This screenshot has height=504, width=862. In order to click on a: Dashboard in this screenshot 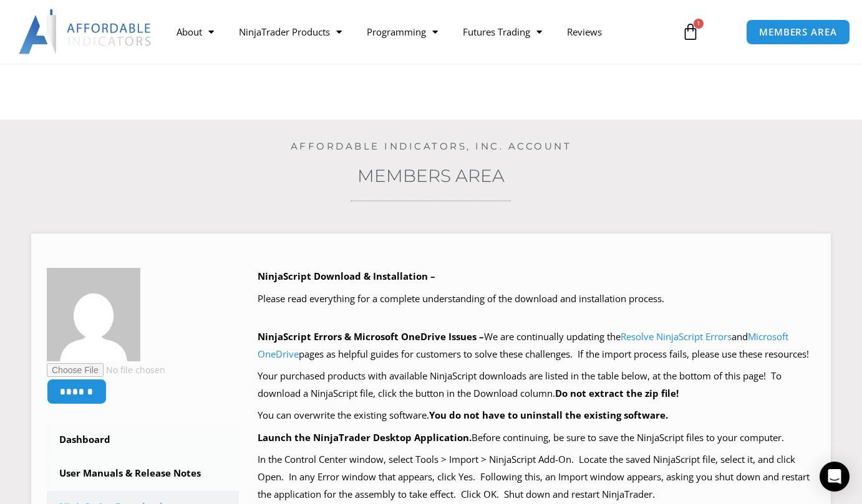, I will do `click(143, 440)`.